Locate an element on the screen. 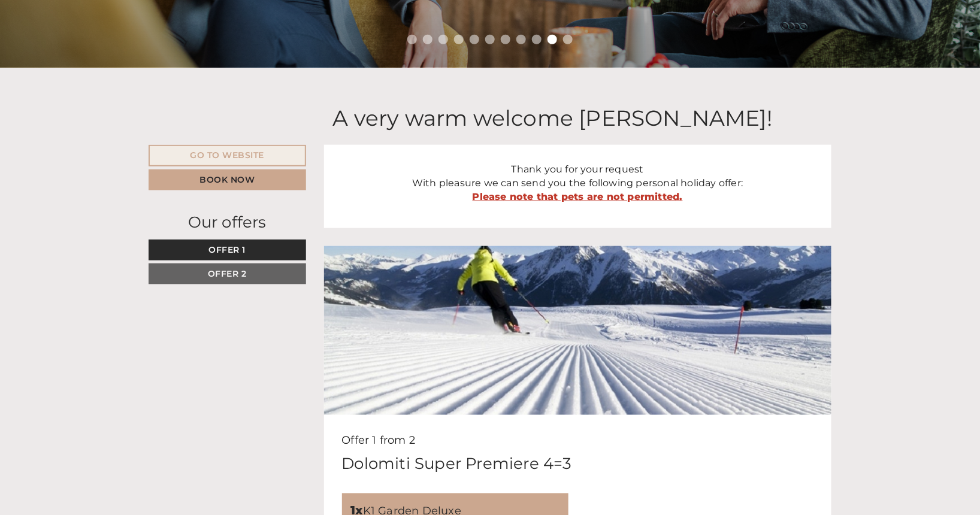 This screenshot has height=515, width=980. div: Our offers is located at coordinates (227, 222).